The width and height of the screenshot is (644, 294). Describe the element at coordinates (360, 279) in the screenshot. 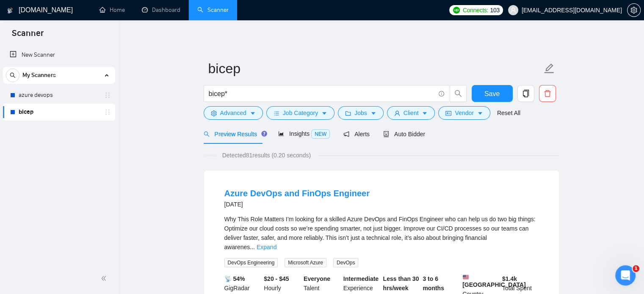

I see `b: Intermediate` at that location.